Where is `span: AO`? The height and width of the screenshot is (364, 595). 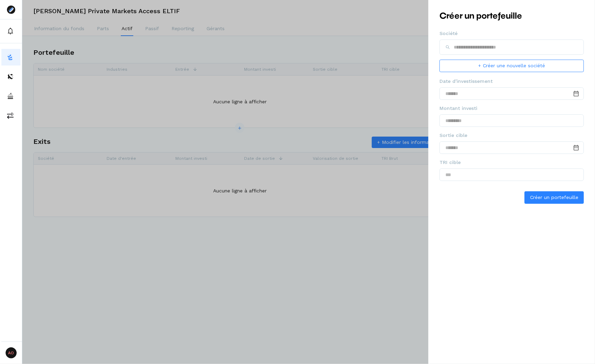
span: AO is located at coordinates (11, 353).